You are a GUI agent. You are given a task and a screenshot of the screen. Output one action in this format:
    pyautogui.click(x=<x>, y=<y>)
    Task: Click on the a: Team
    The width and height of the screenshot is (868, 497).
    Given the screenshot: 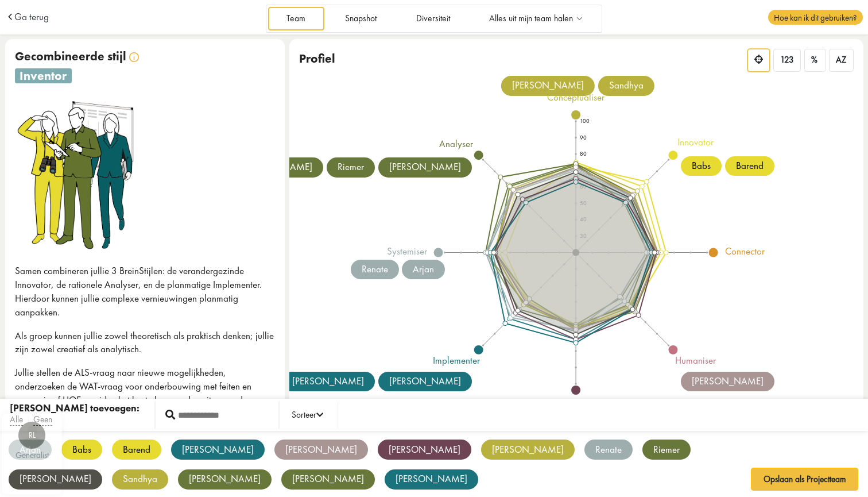 What is the action you would take?
    pyautogui.click(x=296, y=18)
    